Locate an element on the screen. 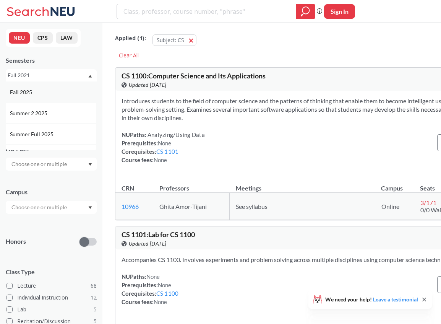 This screenshot has height=324, width=441. span: CS 1100 : Computer Science and Its Applications is located at coordinates (194, 76).